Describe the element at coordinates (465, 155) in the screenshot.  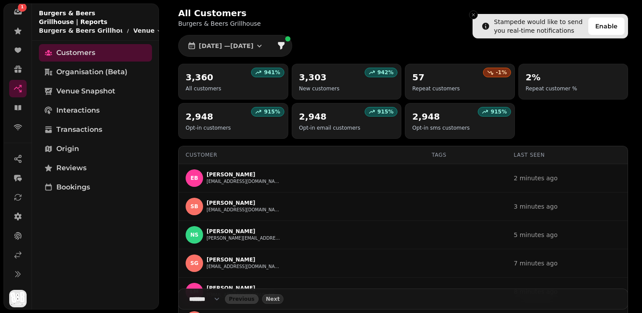
I see `div: Tags` at that location.